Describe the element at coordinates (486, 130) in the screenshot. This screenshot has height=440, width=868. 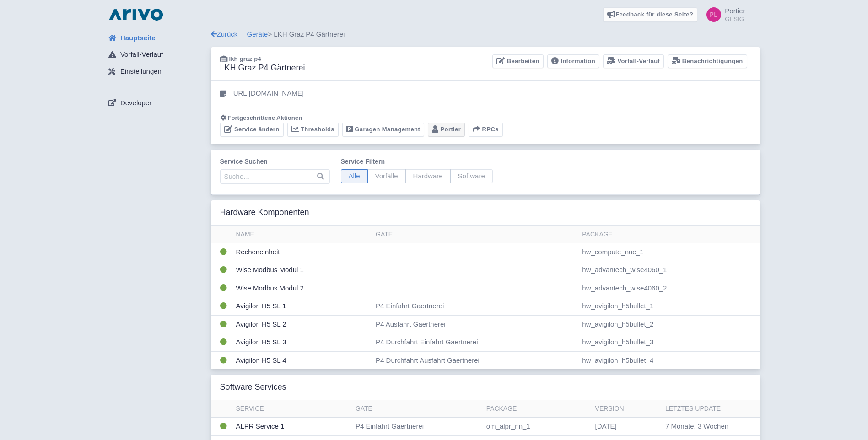
I see `button: RPCs` at that location.